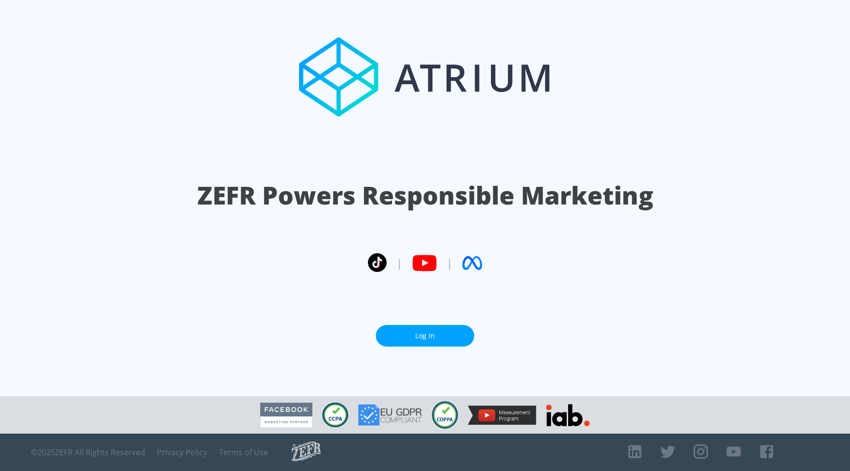 The width and height of the screenshot is (850, 471). Describe the element at coordinates (445, 415) in the screenshot. I see `img: COPPA Compliant` at that location.